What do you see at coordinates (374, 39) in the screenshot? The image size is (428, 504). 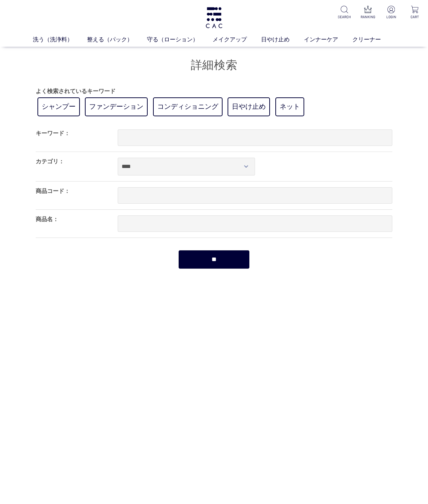 I see `a: クリーナー` at bounding box center [374, 39].